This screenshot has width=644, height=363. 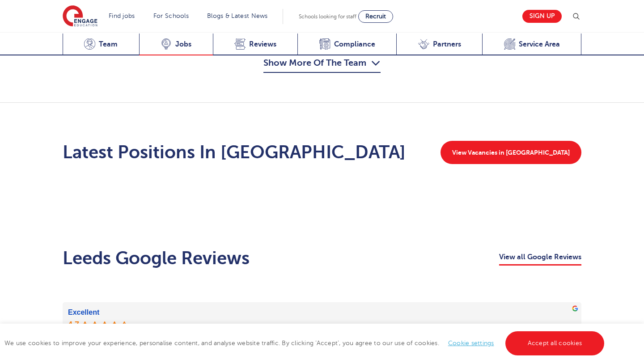 I want to click on button: Show More Of The Team, so click(x=322, y=65).